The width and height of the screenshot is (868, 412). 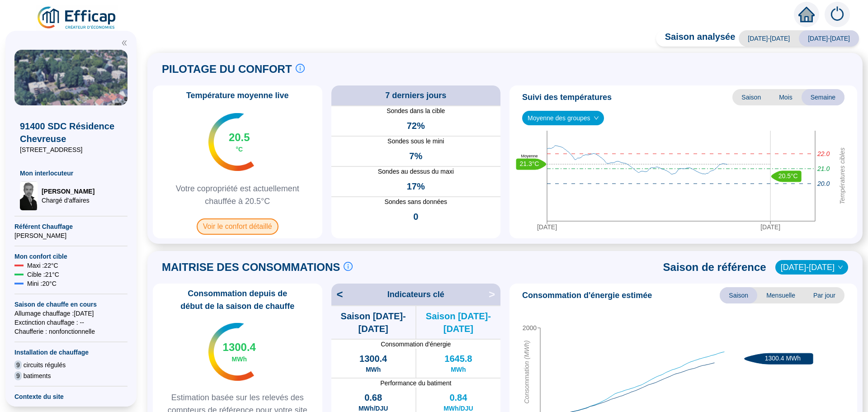 What do you see at coordinates (227, 69) in the screenshot?
I see `span: PILOTAGE DU CONFORT` at bounding box center [227, 69].